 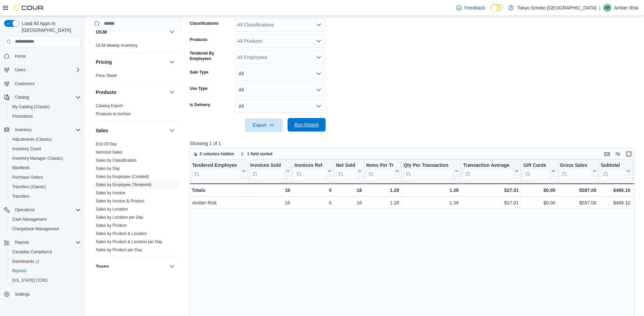 What do you see at coordinates (264, 125) in the screenshot?
I see `button: Export` at bounding box center [264, 125].